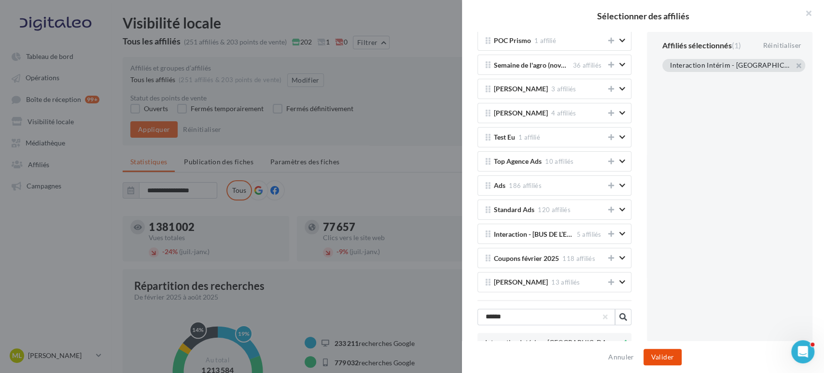  What do you see at coordinates (504, 137) in the screenshot?
I see `span: Test Eu` at bounding box center [504, 137].